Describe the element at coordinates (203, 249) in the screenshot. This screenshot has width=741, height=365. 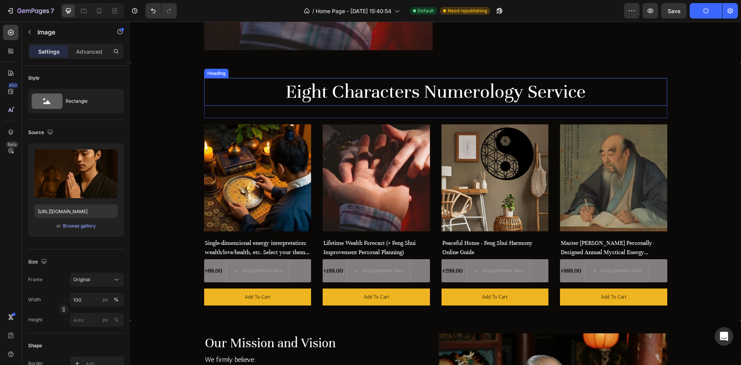
I see `div: $199.00` at that location.